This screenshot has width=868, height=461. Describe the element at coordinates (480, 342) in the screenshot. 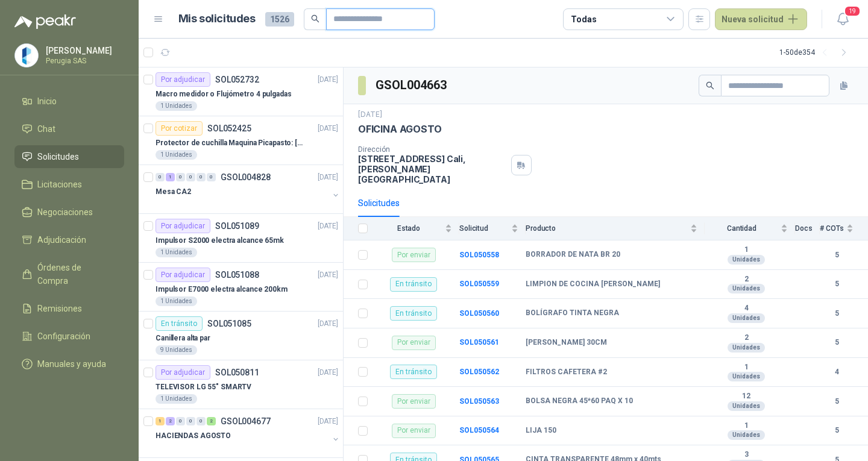

I see `b: SOL050561` at that location.